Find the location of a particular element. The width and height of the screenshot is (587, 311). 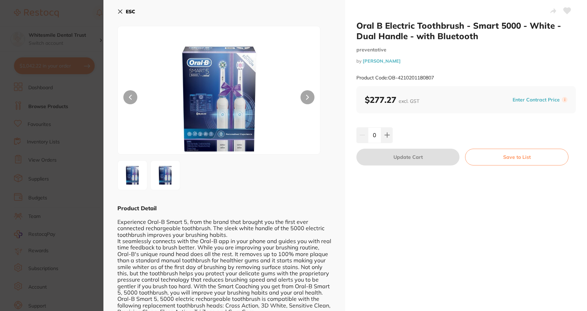

b: Product Detail is located at coordinates (137, 208).